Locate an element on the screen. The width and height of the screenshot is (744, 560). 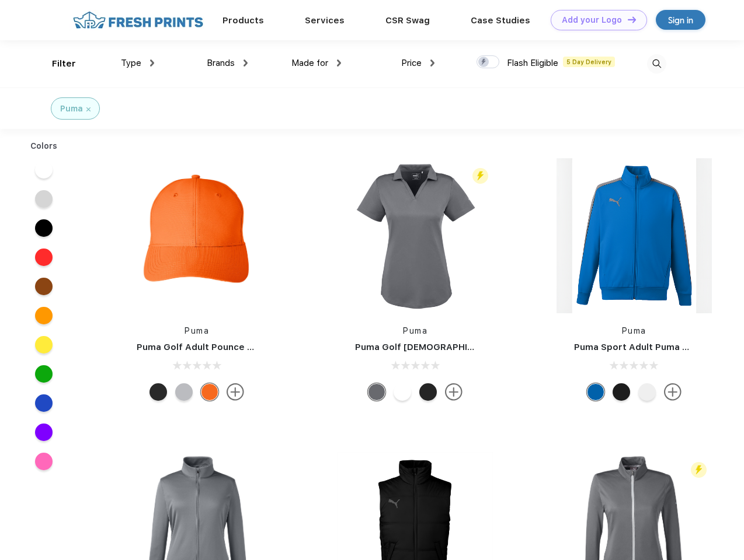
img: desktop_search.svg is located at coordinates (656, 64).